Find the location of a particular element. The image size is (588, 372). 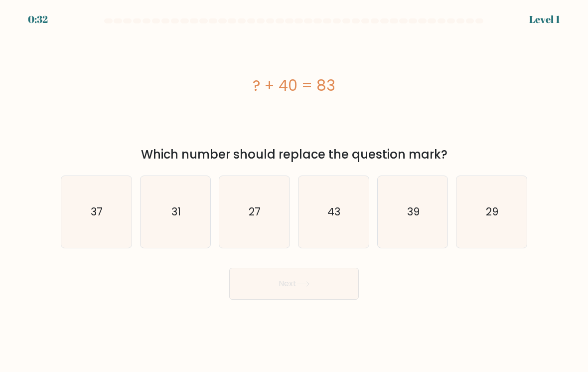

div: 0:32 is located at coordinates (38, 20).